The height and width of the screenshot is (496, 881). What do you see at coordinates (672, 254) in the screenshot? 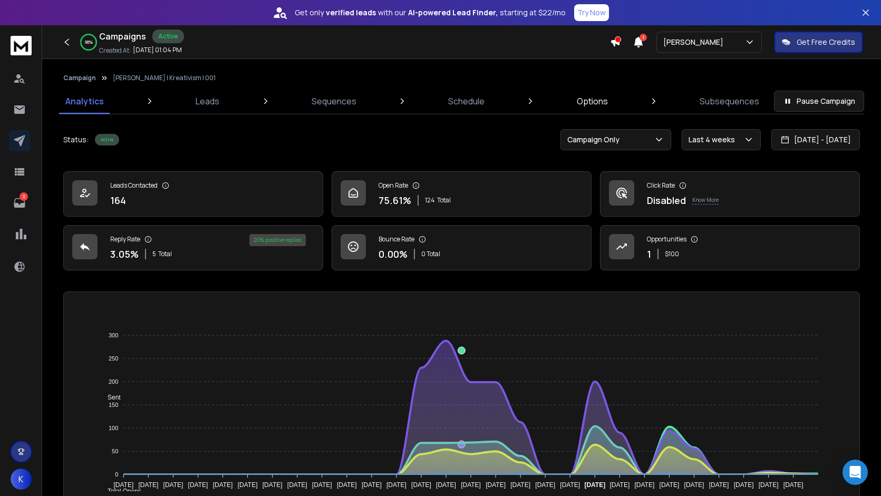
I see `p: $ 100` at bounding box center [672, 254].